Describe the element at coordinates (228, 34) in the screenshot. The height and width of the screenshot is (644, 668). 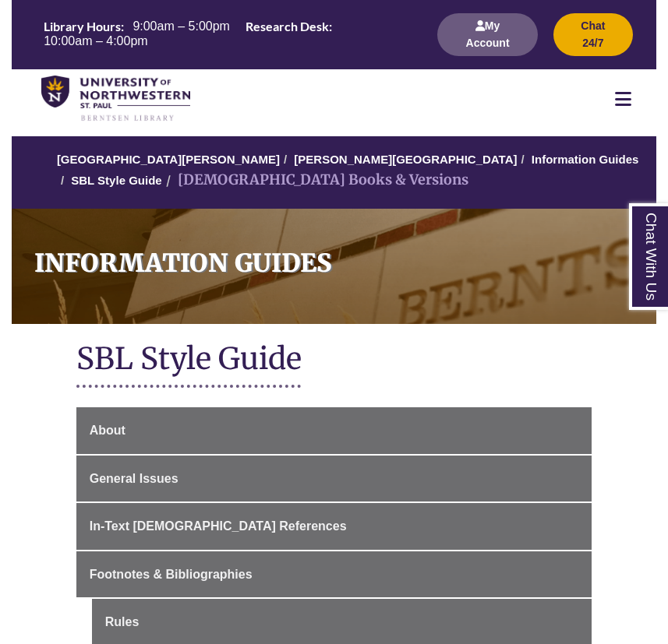
I see `a: Hours Today` at that location.